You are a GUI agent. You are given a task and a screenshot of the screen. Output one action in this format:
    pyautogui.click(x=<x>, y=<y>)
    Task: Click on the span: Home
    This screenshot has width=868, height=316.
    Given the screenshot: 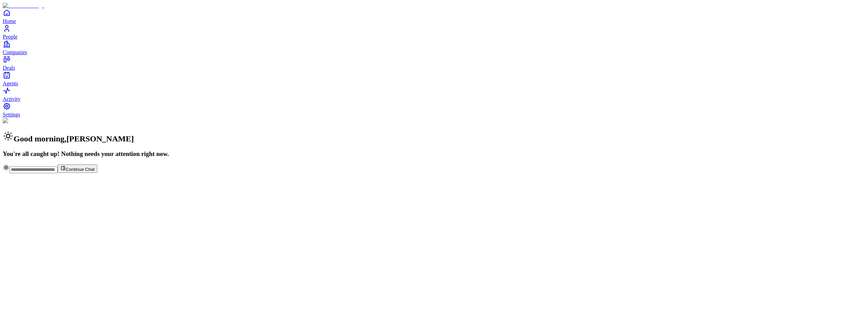 What is the action you would take?
    pyautogui.click(x=9, y=21)
    